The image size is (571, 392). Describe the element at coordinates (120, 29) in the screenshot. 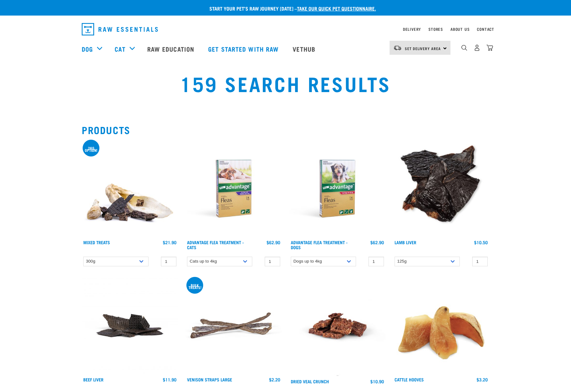

I see `img: Raw Essentials Logo` at that location.